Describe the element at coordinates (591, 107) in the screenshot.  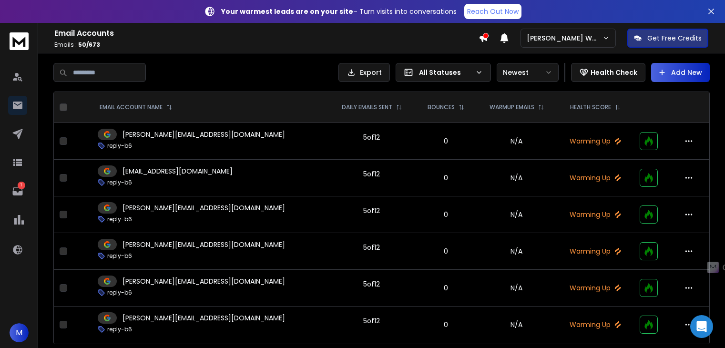
I see `p: HEALTH SCORE` at that location.